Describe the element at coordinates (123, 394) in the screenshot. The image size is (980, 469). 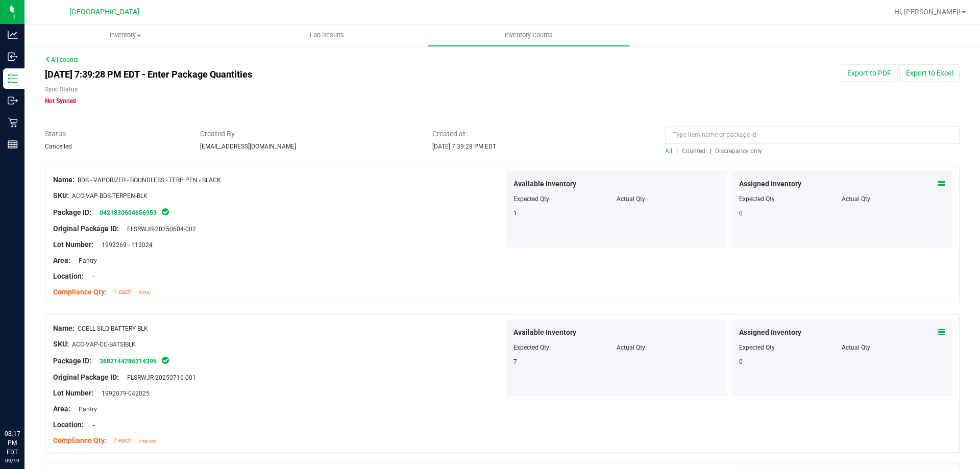
I see `span: 1992079-042025` at that location.